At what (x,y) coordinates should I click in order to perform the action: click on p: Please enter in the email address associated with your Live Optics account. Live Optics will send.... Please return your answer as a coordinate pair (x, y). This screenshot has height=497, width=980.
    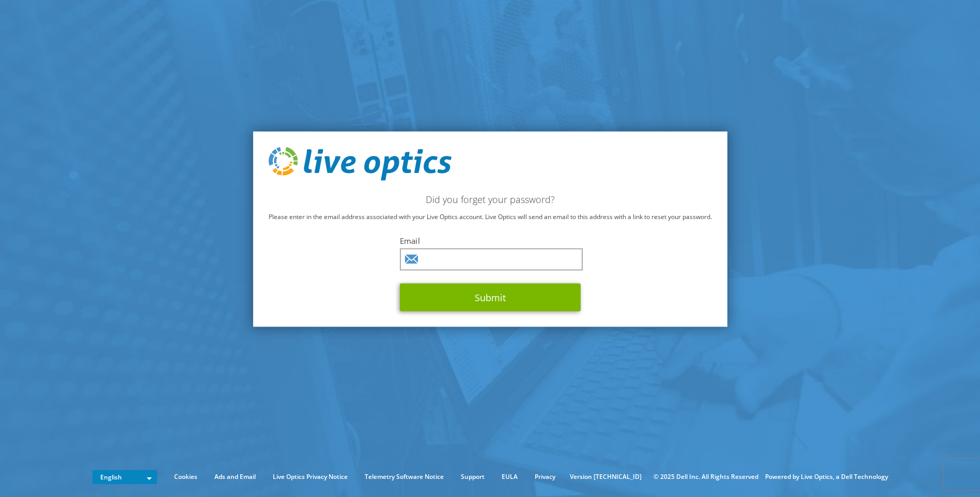
    Looking at the image, I should click on (490, 217).